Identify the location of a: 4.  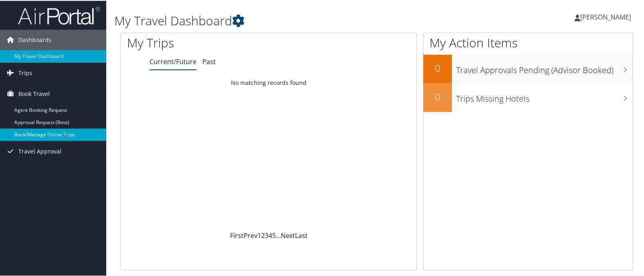
(270, 235).